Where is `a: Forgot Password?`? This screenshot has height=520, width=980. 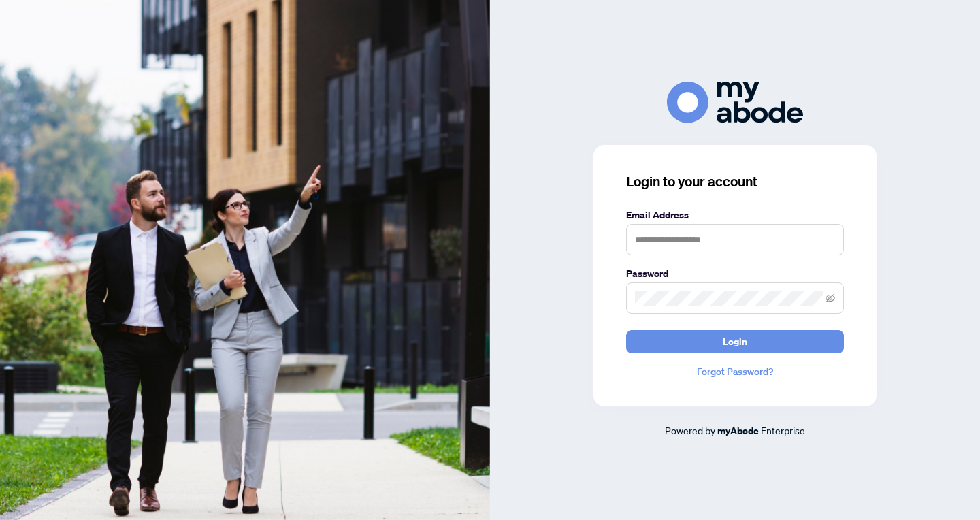
a: Forgot Password? is located at coordinates (735, 372).